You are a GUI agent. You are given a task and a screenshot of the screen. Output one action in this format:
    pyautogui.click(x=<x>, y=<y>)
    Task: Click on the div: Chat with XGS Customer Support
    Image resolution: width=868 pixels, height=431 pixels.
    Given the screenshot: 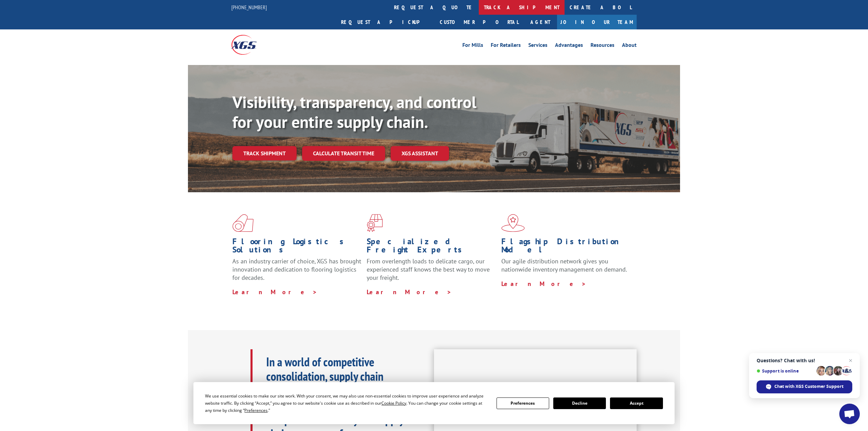 What is the action you would take?
    pyautogui.click(x=805, y=387)
    